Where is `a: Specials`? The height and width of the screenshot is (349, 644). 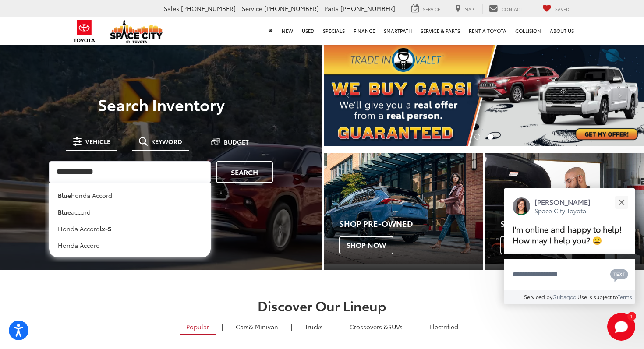 a: Specials is located at coordinates (334, 31).